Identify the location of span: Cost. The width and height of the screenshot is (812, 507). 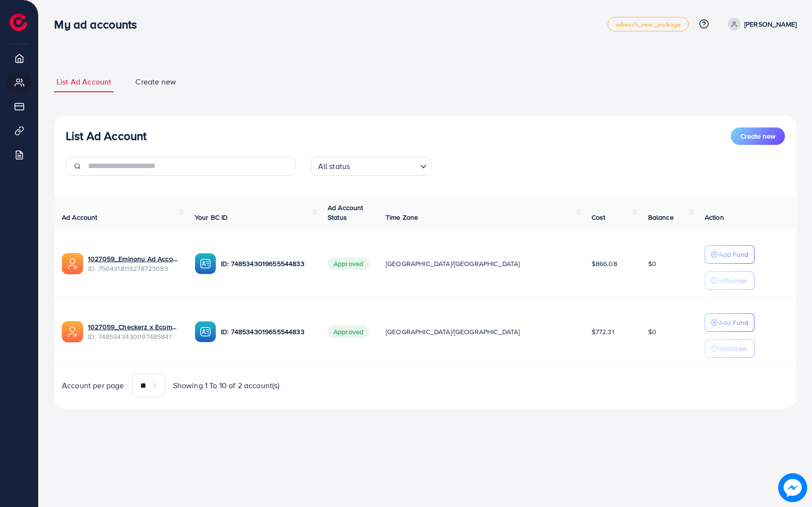
(598, 217).